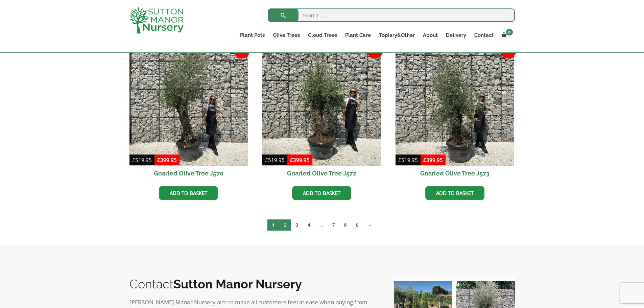 The height and width of the screenshot is (308, 644). What do you see at coordinates (285, 224) in the screenshot?
I see `a: Page 2` at bounding box center [285, 224].